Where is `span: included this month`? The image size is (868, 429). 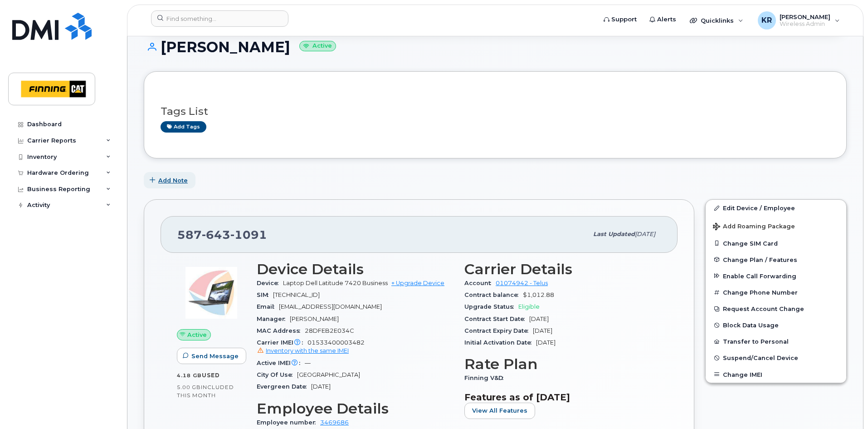 span: included this month is located at coordinates (206, 391).